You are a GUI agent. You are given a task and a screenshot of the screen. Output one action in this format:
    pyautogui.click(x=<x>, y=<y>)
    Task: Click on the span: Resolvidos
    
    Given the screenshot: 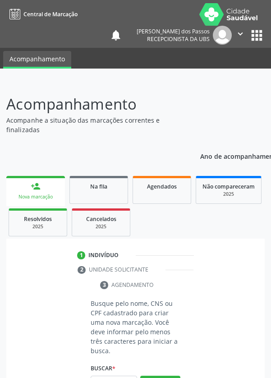 What is the action you would take?
    pyautogui.click(x=38, y=218)
    